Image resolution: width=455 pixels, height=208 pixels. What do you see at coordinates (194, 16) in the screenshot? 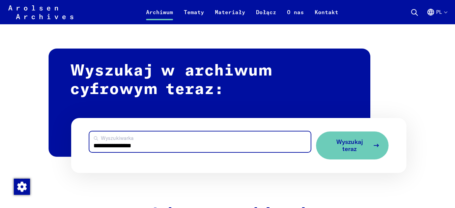
I see `a: Tematy` at bounding box center [194, 16].